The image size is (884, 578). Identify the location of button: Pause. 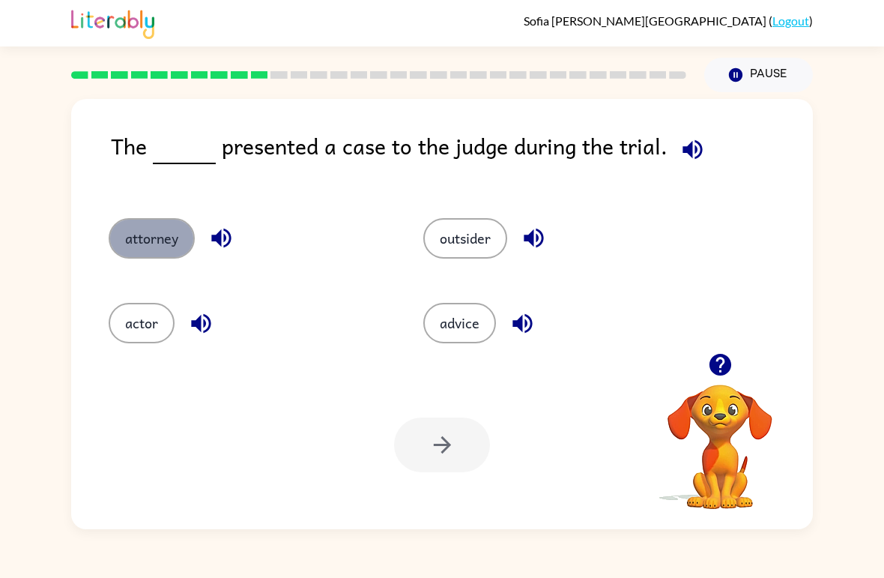
(758, 75).